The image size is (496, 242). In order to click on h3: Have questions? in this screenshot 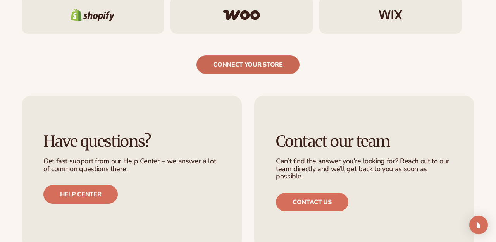, I will do `click(132, 141)`.